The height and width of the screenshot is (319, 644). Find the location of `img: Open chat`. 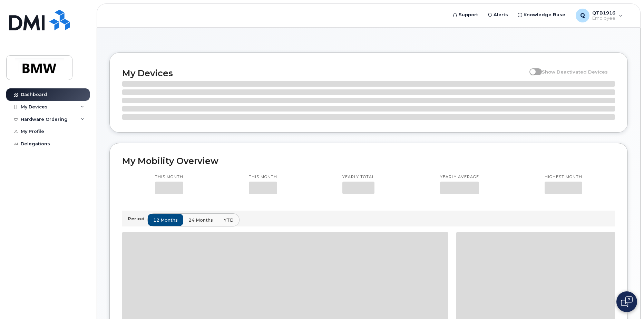

img: Open chat is located at coordinates (627, 302).